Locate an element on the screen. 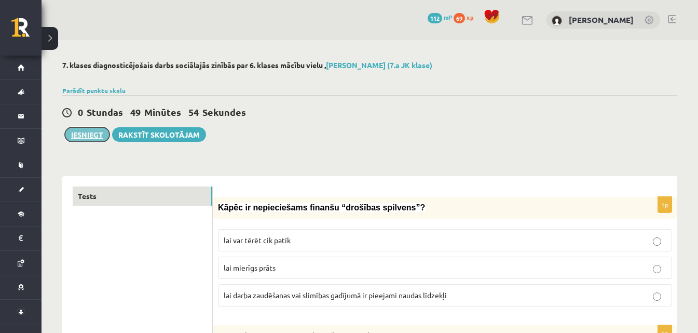 This screenshot has height=333, width=698. span: Sekundes is located at coordinates (224, 112).